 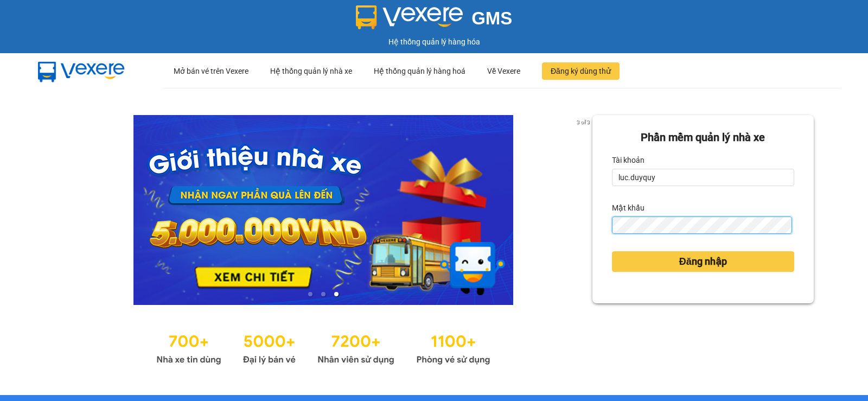 What do you see at coordinates (581, 71) in the screenshot?
I see `span: Đăng ký dùng thử` at bounding box center [581, 71].